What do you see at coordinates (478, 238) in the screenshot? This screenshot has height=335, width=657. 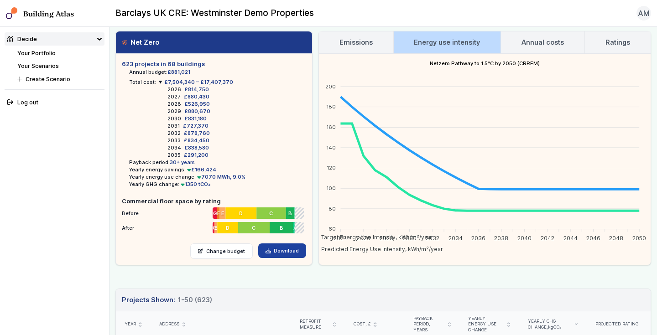 I see `tspan: 2036` at bounding box center [478, 238].